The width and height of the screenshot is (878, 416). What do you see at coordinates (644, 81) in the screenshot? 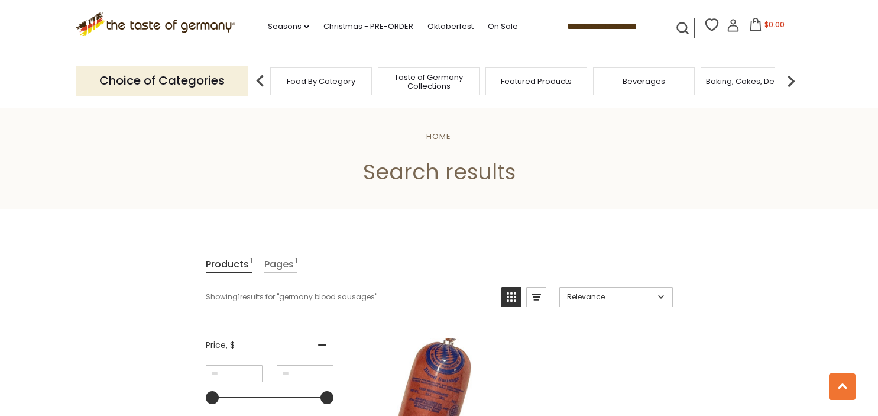
I see `span: Beverages` at bounding box center [644, 81].